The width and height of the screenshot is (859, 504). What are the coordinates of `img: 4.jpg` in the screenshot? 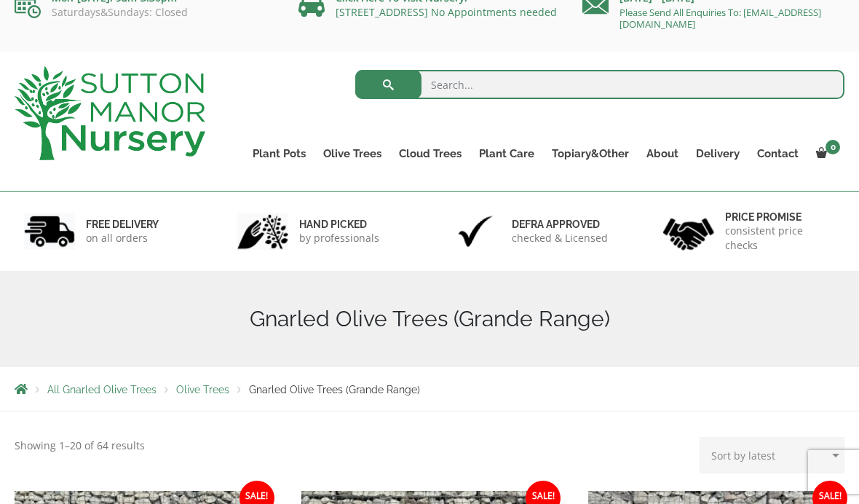 It's located at (689, 231).